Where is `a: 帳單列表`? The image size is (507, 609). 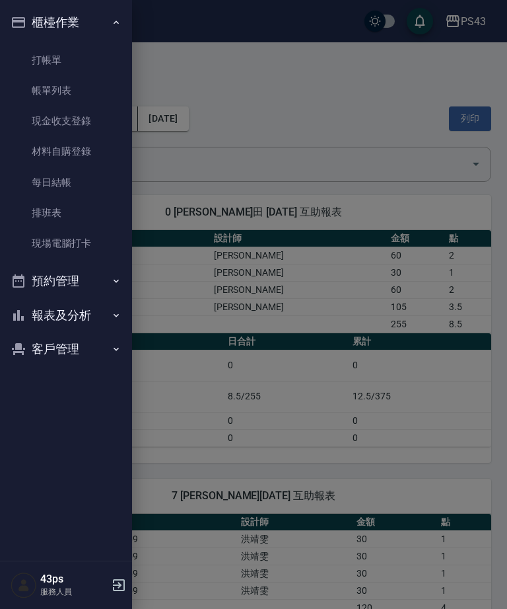
a: 帳單列表 is located at coordinates (66, 91).